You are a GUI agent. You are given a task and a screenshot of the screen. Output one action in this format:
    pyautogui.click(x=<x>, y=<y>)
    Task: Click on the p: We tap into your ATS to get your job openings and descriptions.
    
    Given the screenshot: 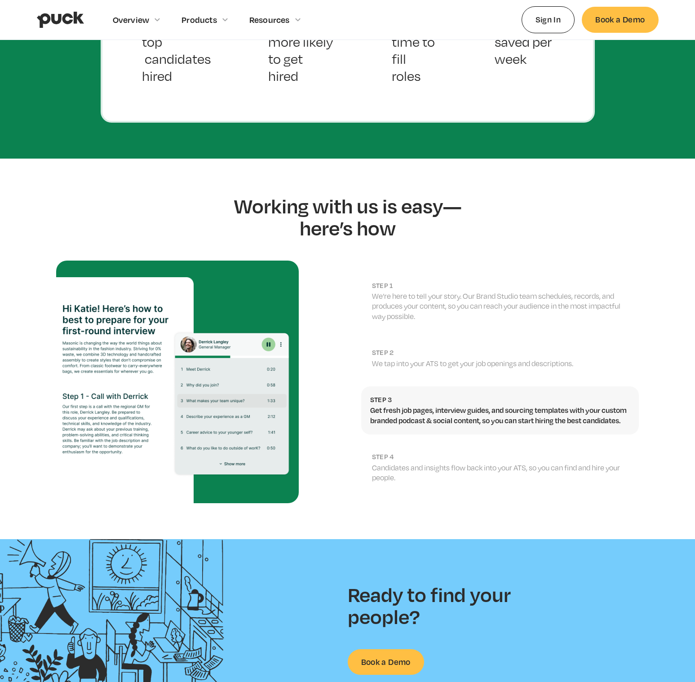 What is the action you would take?
    pyautogui.click(x=501, y=363)
    